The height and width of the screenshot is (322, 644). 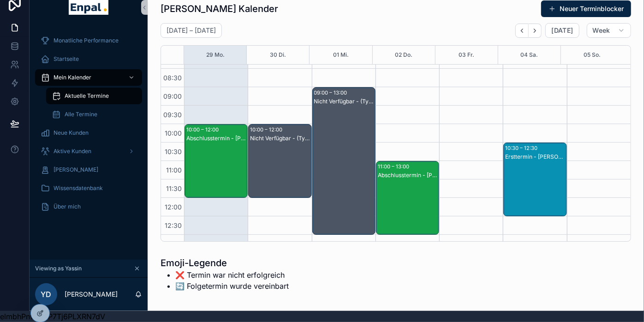 What do you see at coordinates (280, 138) in the screenshot?
I see `div: Nicht Verfügbar - (Tyll Remote Vorbereitung)` at bounding box center [280, 138].